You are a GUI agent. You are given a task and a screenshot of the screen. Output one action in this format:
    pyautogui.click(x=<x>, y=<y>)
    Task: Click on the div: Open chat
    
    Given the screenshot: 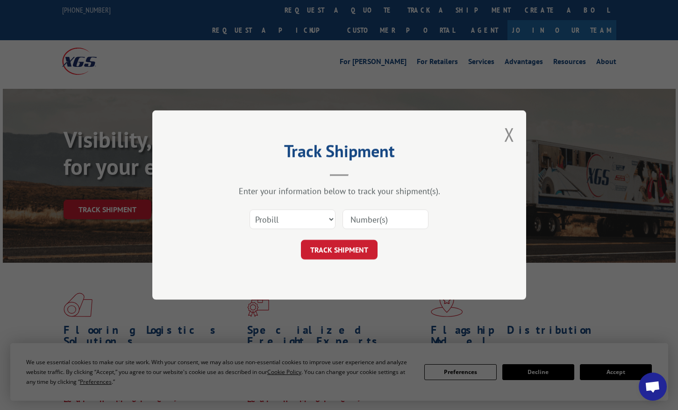 What is the action you would take?
    pyautogui.click(x=653, y=386)
    